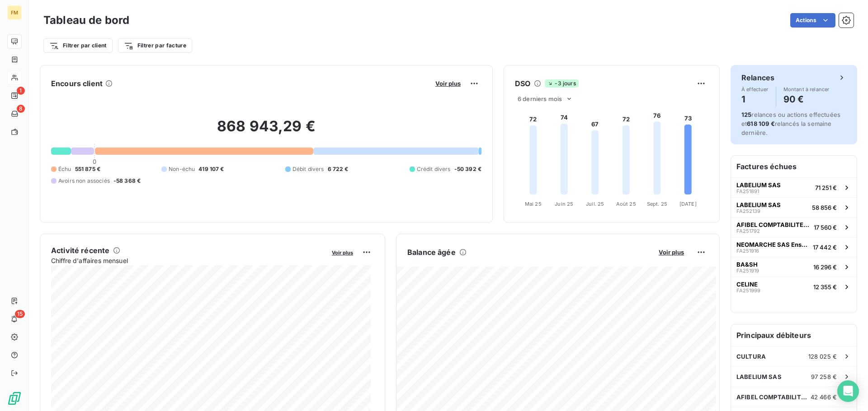 This screenshot has height=411, width=868. What do you see at coordinates (746, 115) in the screenshot?
I see `span: 125` at bounding box center [746, 115].